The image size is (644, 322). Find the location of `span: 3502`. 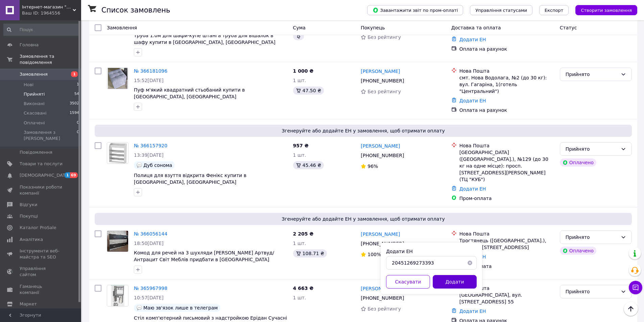

span: 3502 is located at coordinates (74, 104).